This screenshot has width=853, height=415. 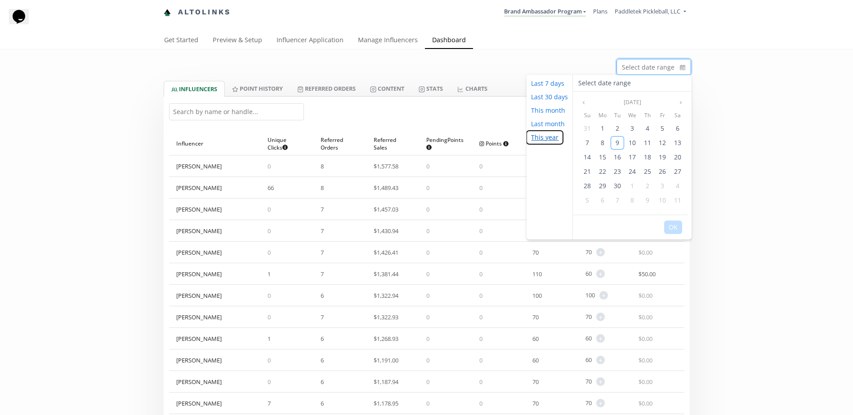 What do you see at coordinates (677, 128) in the screenshot?
I see `span: 6` at bounding box center [677, 128].